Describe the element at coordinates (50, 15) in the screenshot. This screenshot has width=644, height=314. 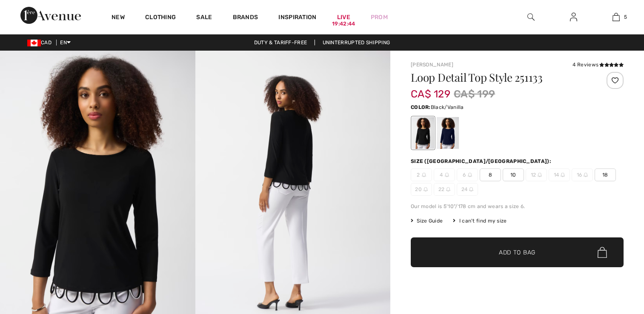
I see `a: 1ère Avenue` at that location.